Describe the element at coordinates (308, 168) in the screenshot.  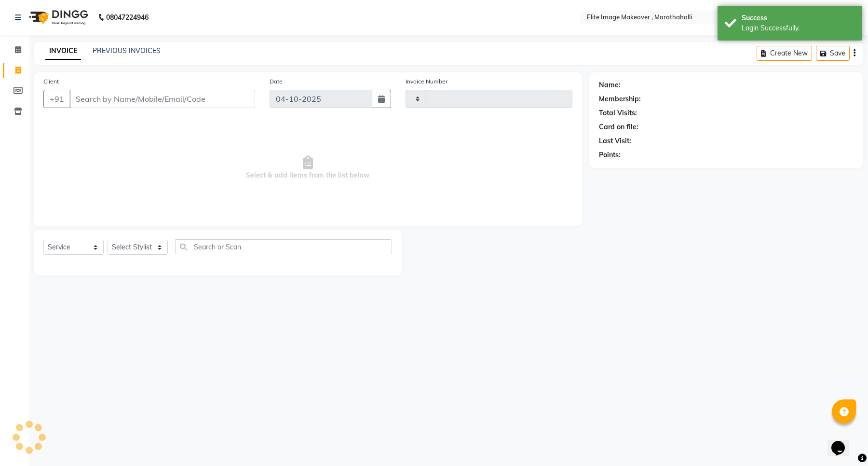
I see `span: Select & add items from the list below` at that location.